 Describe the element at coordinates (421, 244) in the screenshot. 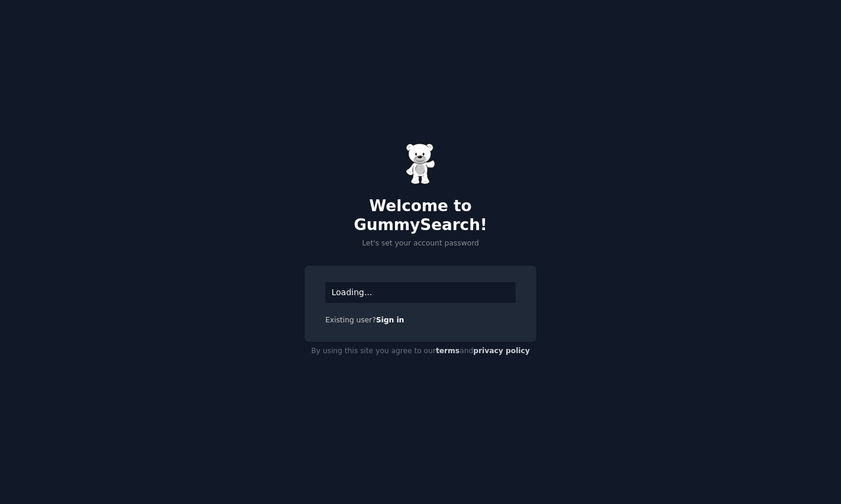

I see `p: Let's set your account password` at that location.